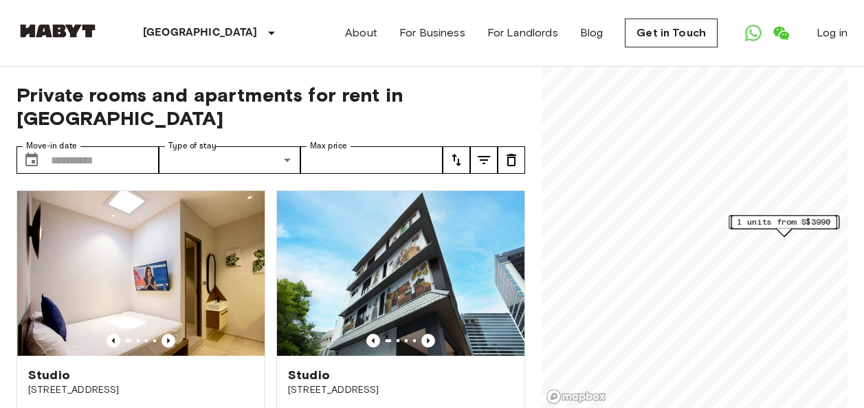 This screenshot has width=864, height=408. What do you see at coordinates (576, 397) in the screenshot?
I see `a: Mapbox logo` at bounding box center [576, 397].